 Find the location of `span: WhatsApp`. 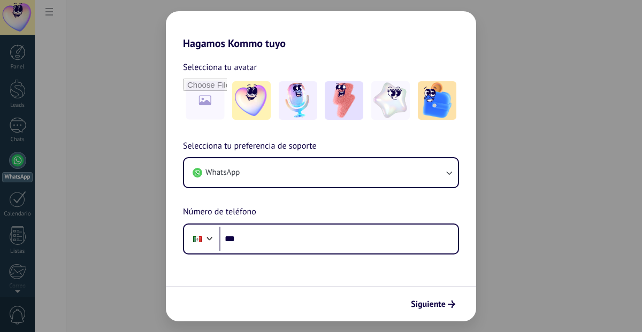

span: WhatsApp is located at coordinates (222, 173).